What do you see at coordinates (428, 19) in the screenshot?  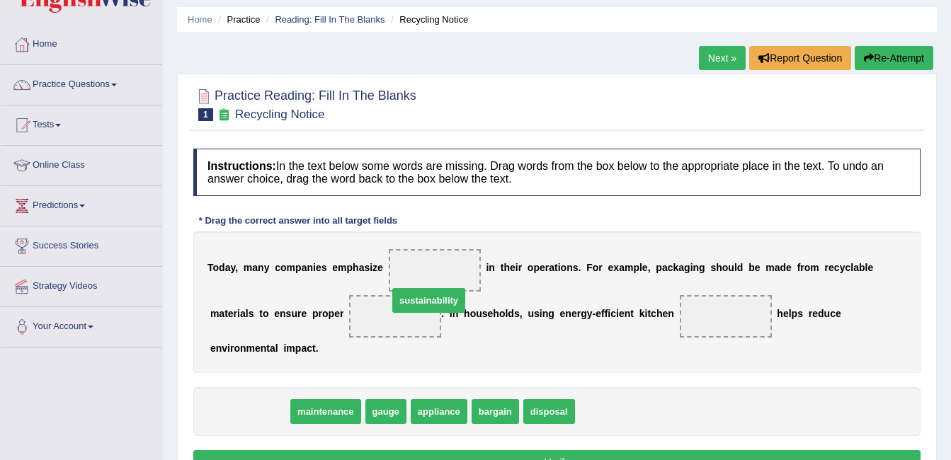 I see `li: Recycling Notice` at bounding box center [428, 19].